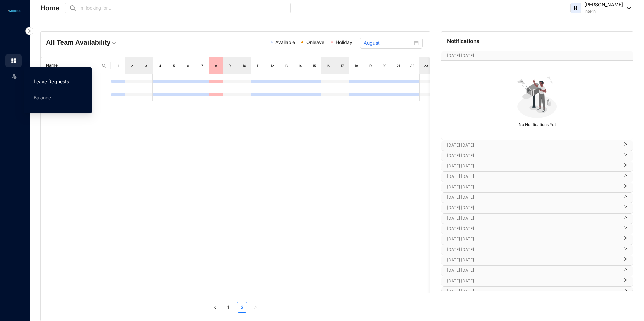 The width and height of the screenshot is (644, 321). What do you see at coordinates (314, 65) in the screenshot?
I see `div: 15` at bounding box center [314, 65].